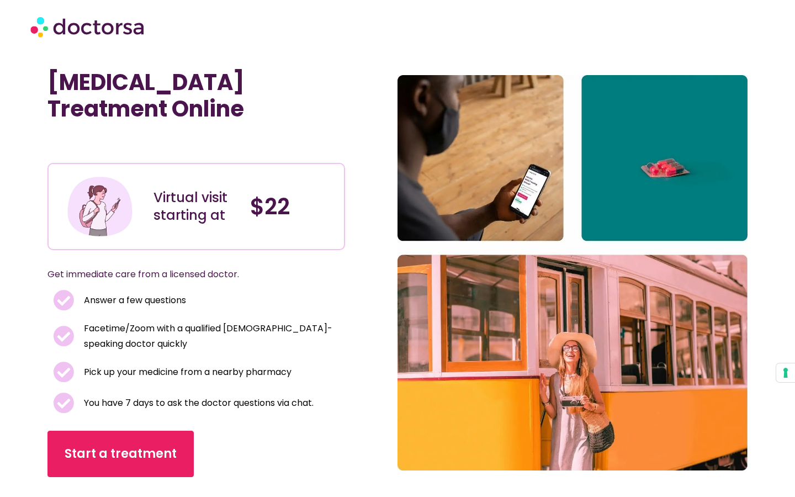  Describe the element at coordinates (196, 206) in the screenshot. I see `div: Virtual visit starting at` at that location.